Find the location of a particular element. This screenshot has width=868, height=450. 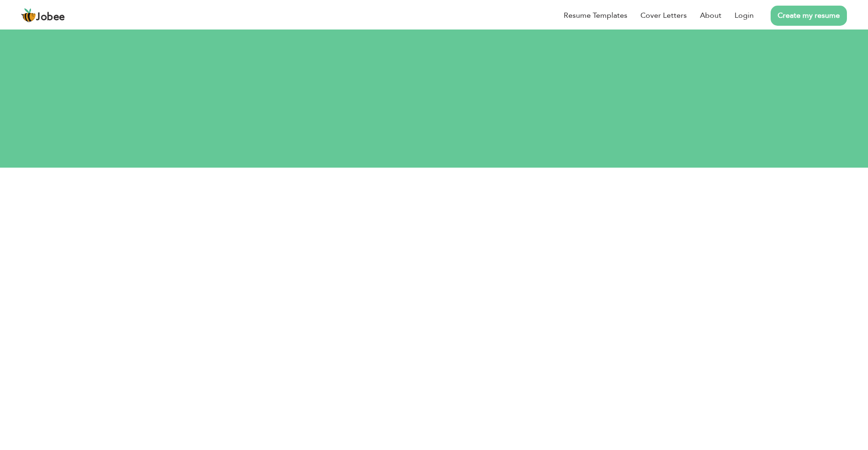

span: Jobee is located at coordinates (50, 18).